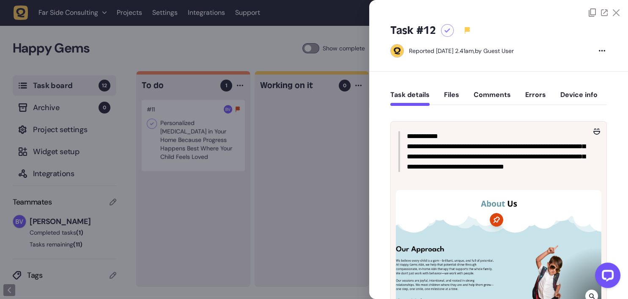 The image size is (628, 299). I want to click on button: Errors, so click(536, 98).